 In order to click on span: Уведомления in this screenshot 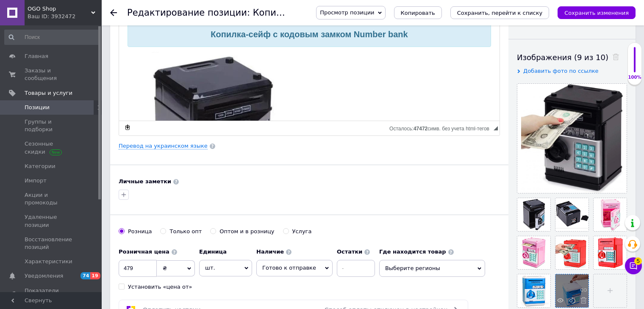, I will do `click(44, 276)`.